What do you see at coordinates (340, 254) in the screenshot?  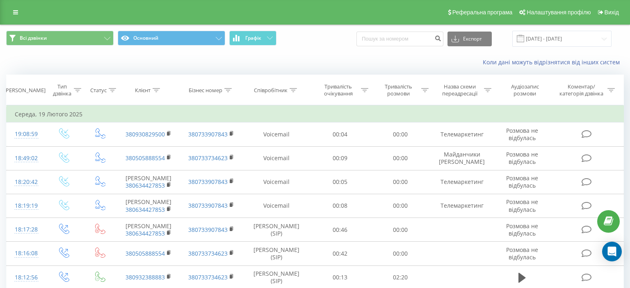 I see `td: 00:42` at bounding box center [340, 254].